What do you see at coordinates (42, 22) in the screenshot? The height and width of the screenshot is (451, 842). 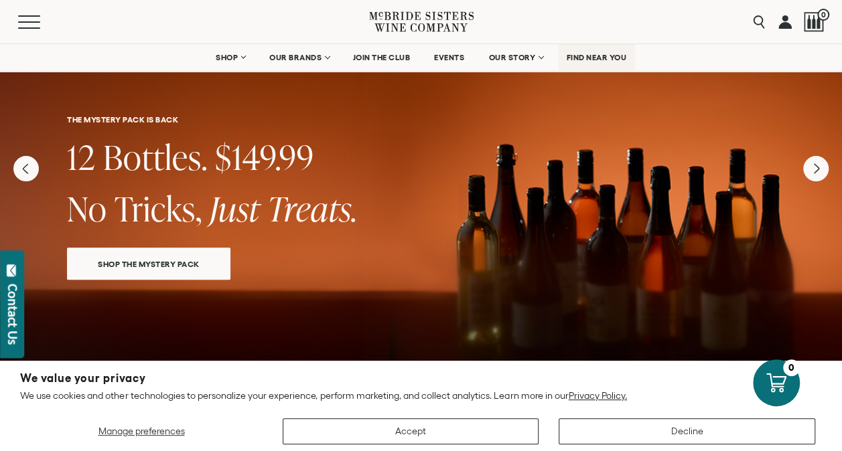 I see `button: Mobile Menu Trigger` at bounding box center [42, 22].